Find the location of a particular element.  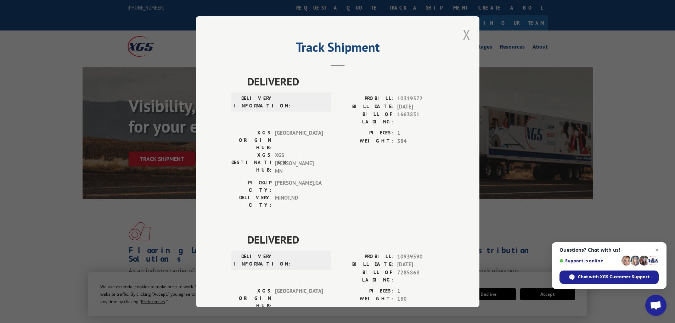

span: MINOT , ND is located at coordinates (299, 201).